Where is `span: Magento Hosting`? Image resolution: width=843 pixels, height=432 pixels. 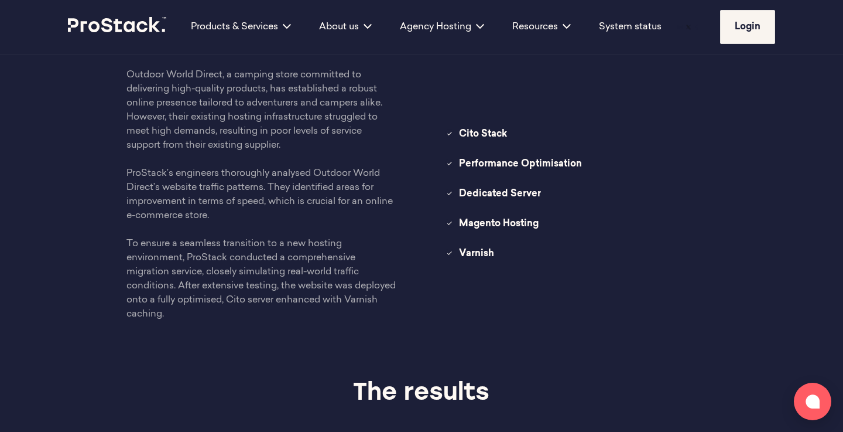
span: Magento Hosting is located at coordinates (588, 224).